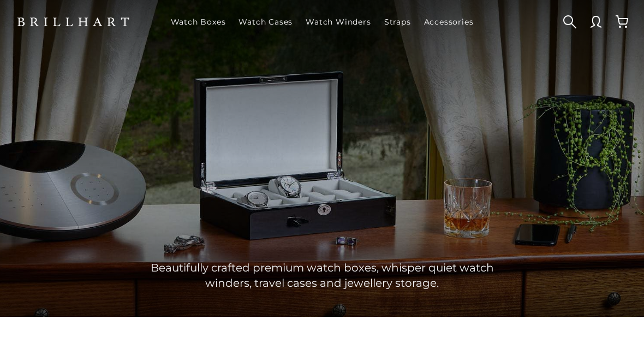 The width and height of the screenshot is (644, 360). What do you see at coordinates (449, 22) in the screenshot?
I see `a: Accessories` at bounding box center [449, 22].